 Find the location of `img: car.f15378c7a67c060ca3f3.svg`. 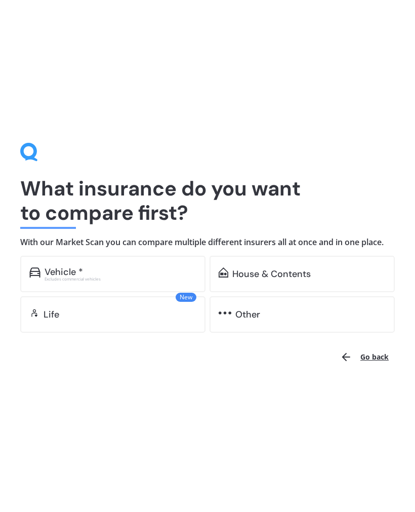

img: car.f15378c7a67c060ca3f3.svg is located at coordinates (35, 272).